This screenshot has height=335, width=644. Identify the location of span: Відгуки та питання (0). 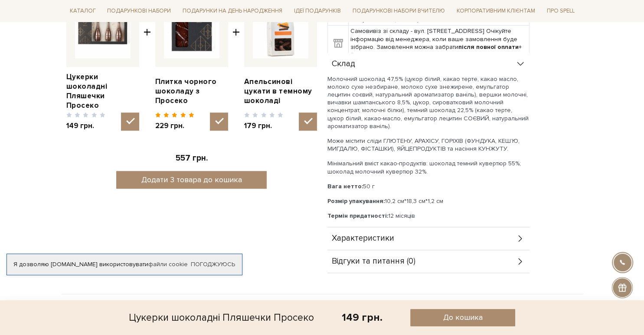
(373, 262).